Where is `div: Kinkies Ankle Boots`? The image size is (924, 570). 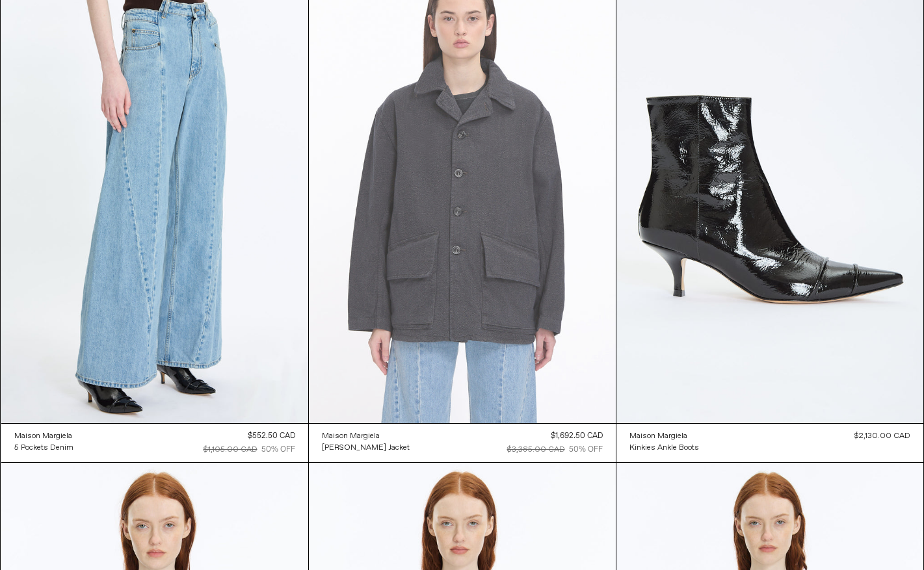 div: Kinkies Ankle Boots is located at coordinates (664, 448).